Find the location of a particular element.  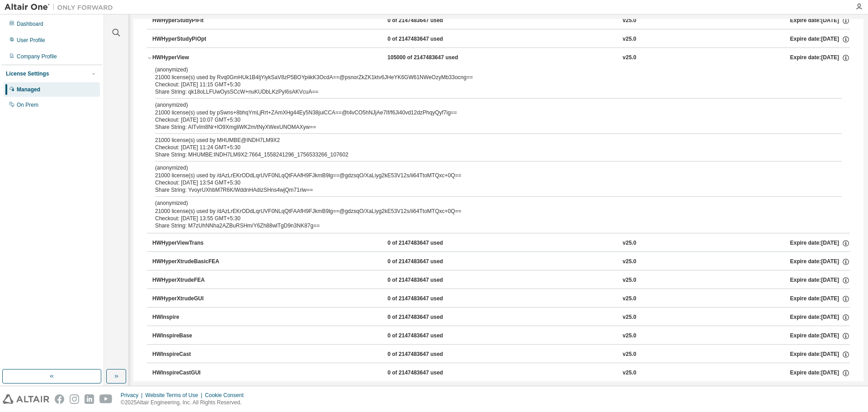

div: HWHyperXtrudeBasicFEA is located at coordinates (193, 262).